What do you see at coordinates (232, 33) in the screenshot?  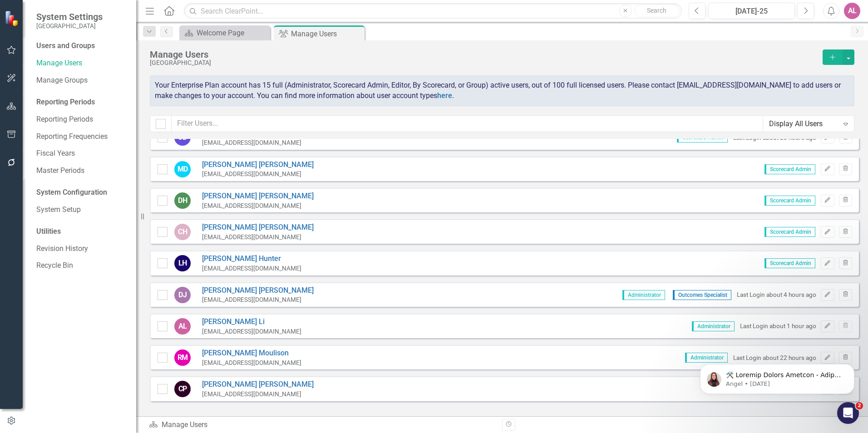 I see `div: Welcome Page` at bounding box center [232, 33].